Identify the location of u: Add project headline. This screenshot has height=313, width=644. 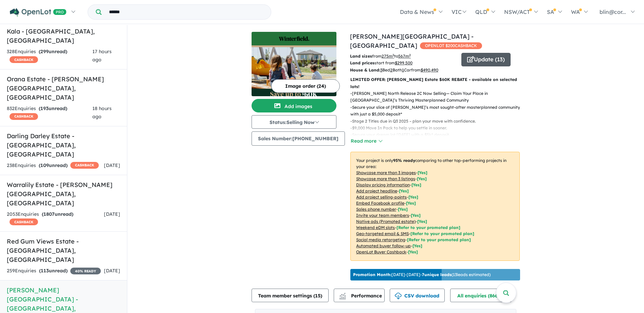
(377, 191).